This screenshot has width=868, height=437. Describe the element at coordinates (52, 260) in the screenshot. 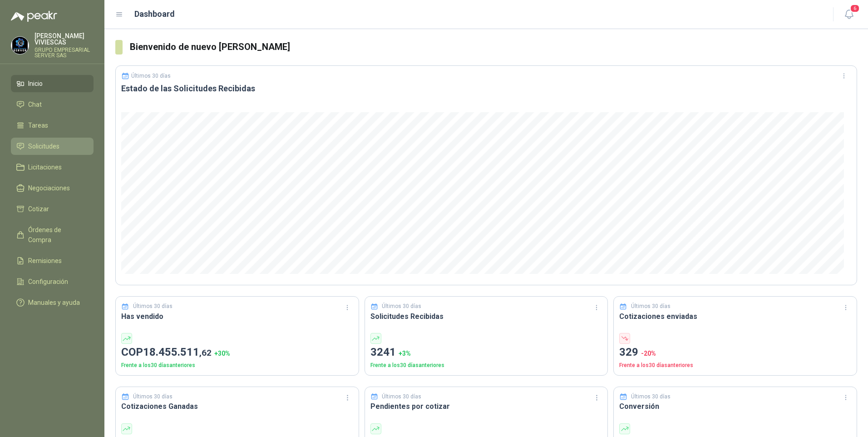

I see `a: Remisiones` at that location.